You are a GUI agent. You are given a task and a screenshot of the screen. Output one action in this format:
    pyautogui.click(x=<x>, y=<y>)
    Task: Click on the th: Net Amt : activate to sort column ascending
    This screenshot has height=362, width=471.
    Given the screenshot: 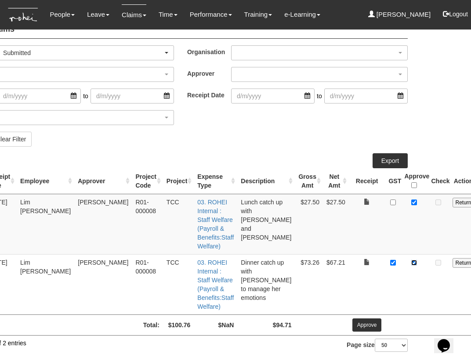 What is the action you would take?
    pyautogui.click(x=336, y=181)
    